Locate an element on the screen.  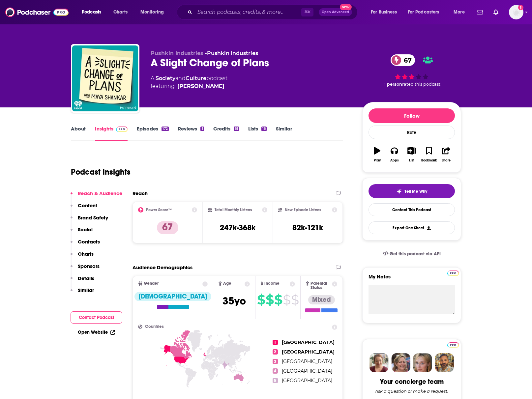
button: Charts is located at coordinates (82, 257).